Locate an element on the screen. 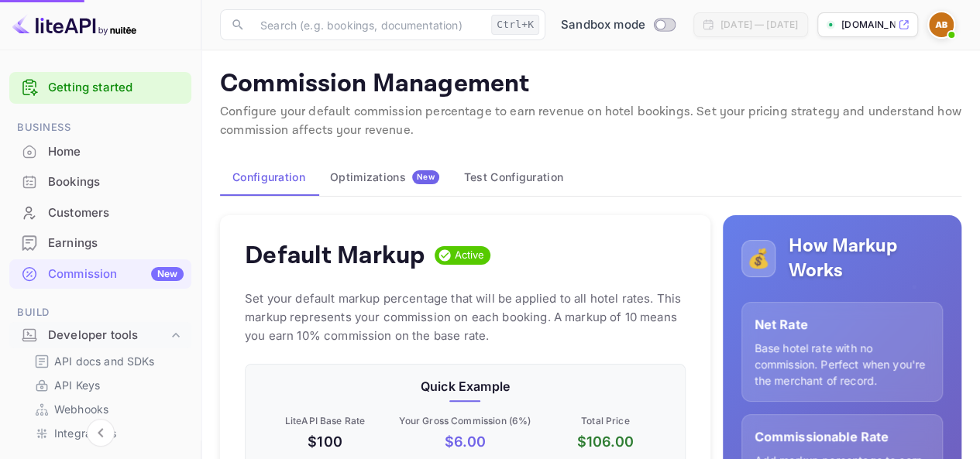 This screenshot has height=459, width=980. a: Webhooks is located at coordinates (106, 408).